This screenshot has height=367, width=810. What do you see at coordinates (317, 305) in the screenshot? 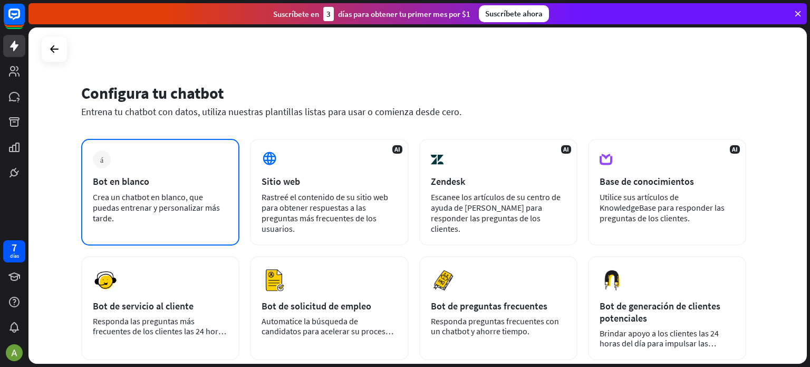
I see `font: Bot de solicitud de empleo` at bounding box center [317, 305].